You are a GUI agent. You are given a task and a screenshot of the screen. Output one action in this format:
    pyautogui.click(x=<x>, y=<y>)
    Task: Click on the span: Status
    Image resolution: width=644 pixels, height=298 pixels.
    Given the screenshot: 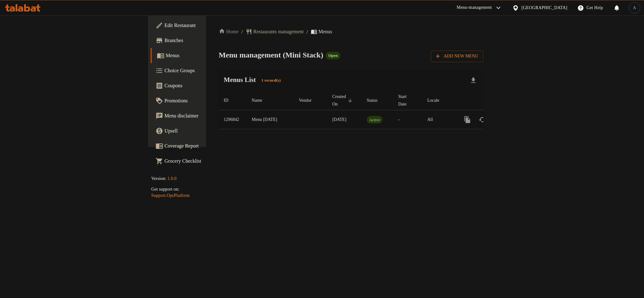 What is the action you would take?
    pyautogui.click(x=376, y=100)
    